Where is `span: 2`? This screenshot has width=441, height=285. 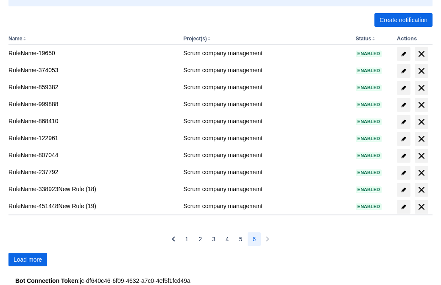
span: 2 is located at coordinates (200, 239).